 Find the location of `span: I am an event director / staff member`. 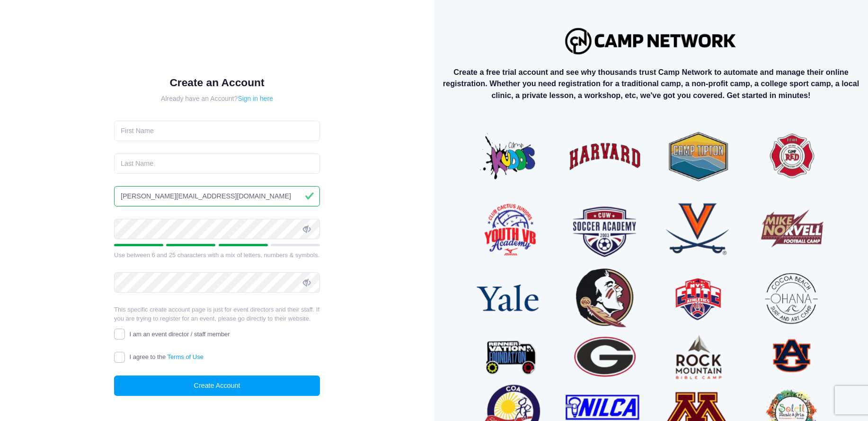

span: I am an event director / staff member is located at coordinates (180, 334).